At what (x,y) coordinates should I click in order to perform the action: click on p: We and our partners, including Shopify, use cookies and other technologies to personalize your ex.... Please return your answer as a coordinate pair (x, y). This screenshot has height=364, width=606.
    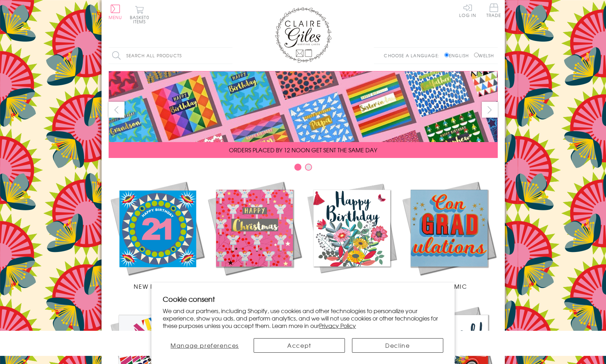
    Looking at the image, I should click on (303, 318).